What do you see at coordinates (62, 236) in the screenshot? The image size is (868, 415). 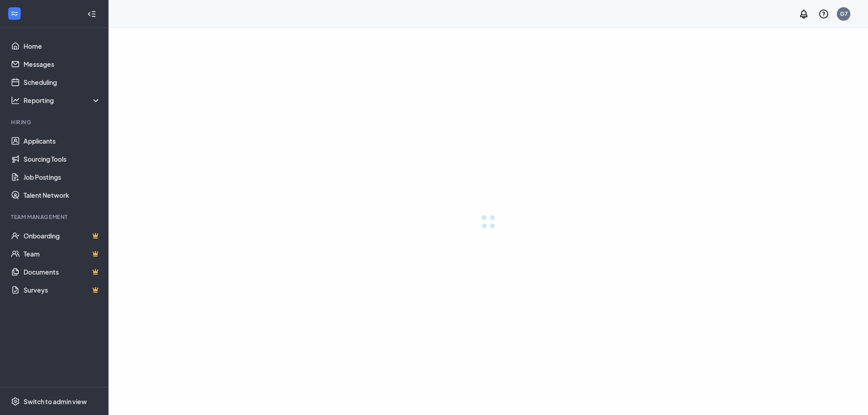 I see `a: OnboardingCrown` at bounding box center [62, 236].